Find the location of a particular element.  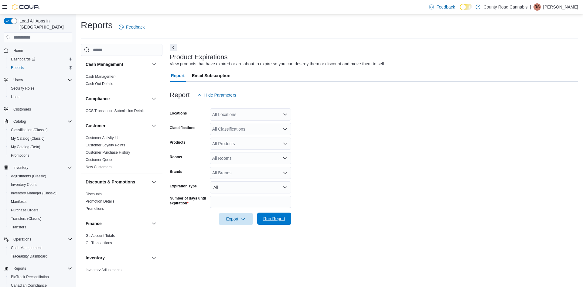

span: Promotion Details is located at coordinates (100, 201).